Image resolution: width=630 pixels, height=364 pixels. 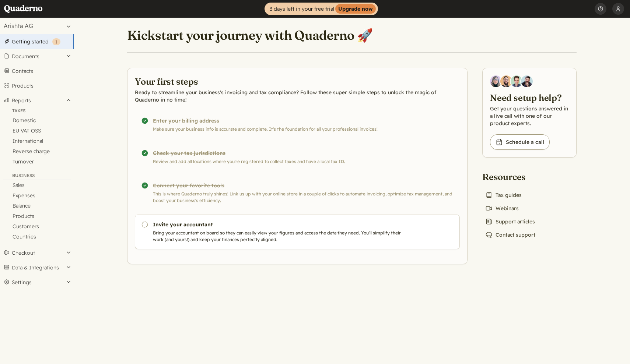 What do you see at coordinates (250, 35) in the screenshot?
I see `h1: Kickstart your journey with Quaderno 🚀` at bounding box center [250, 35].